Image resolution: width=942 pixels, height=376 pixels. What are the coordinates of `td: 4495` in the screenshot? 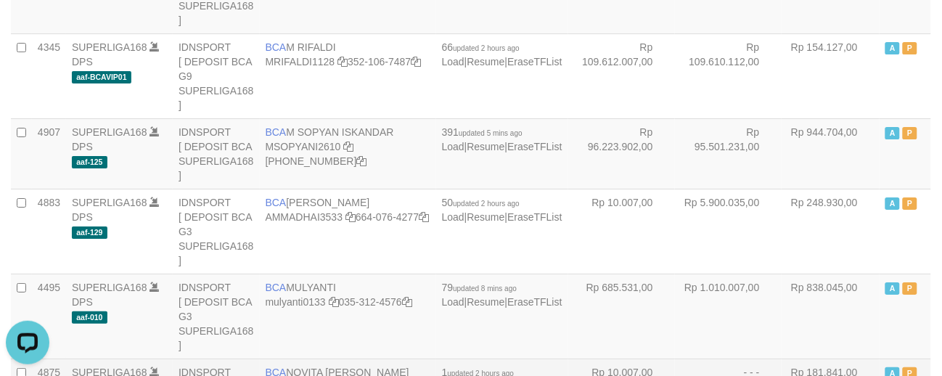 It's located at (49, 316).